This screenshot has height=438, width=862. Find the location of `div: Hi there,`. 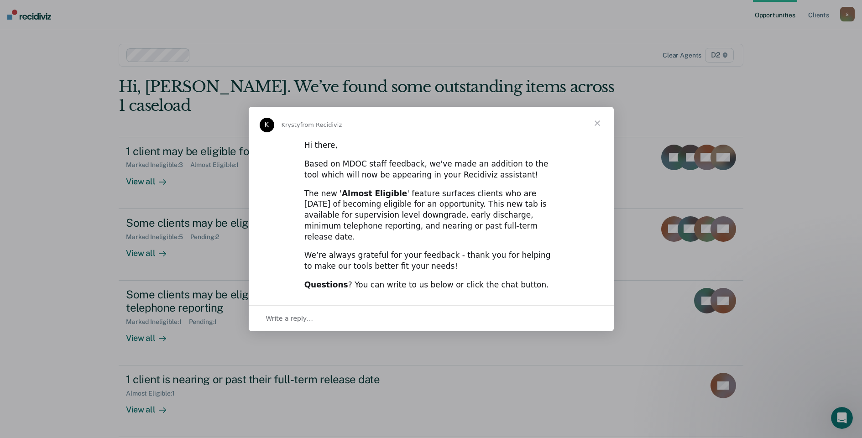

div: Hi there, is located at coordinates (431, 146).